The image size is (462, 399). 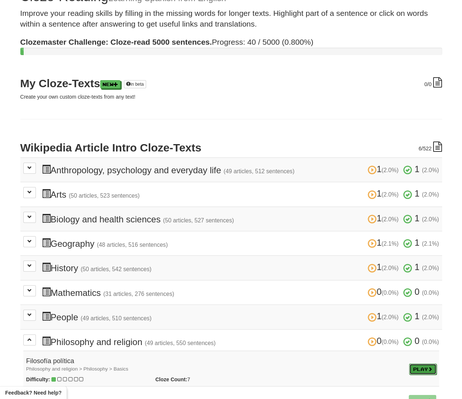 What do you see at coordinates (171, 380) in the screenshot?
I see `strong: Cloze Count:` at bounding box center [171, 380].